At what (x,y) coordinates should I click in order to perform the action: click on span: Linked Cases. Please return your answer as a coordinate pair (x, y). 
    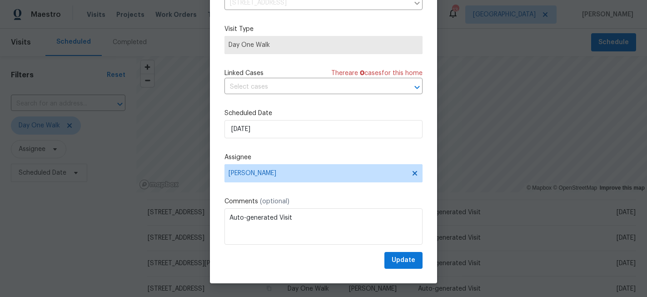
    Looking at the image, I should click on (244, 73).